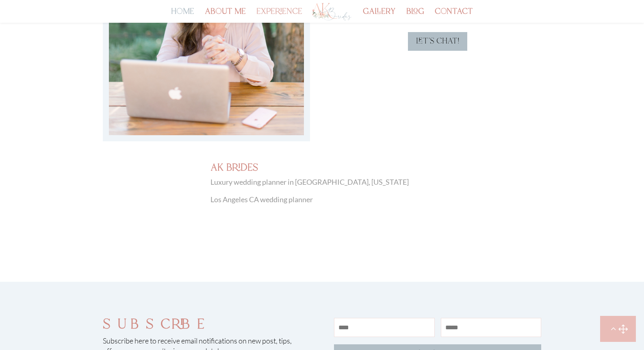  What do you see at coordinates (279, 16) in the screenshot?
I see `a: experience` at bounding box center [279, 16].